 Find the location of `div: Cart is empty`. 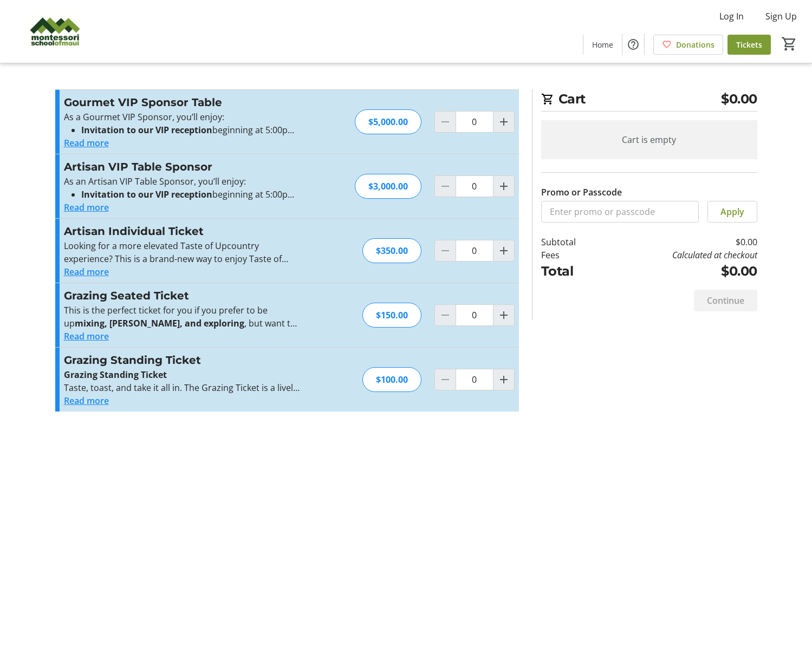

div: Cart is empty is located at coordinates (649, 139).